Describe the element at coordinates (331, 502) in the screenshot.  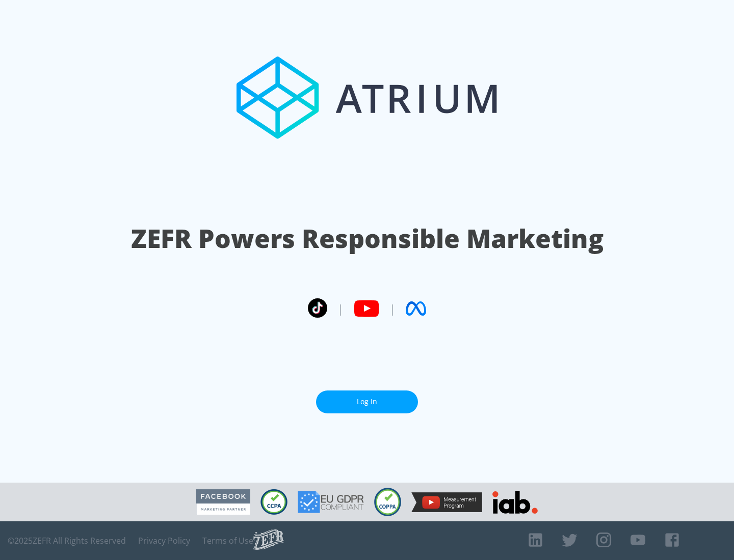
I see `img: GDPR Compliant` at that location.